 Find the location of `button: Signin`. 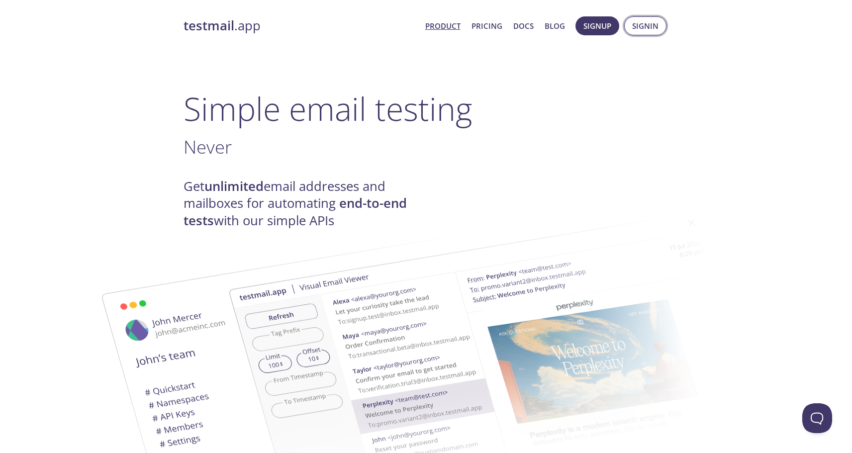

button: Signin is located at coordinates (645, 26).